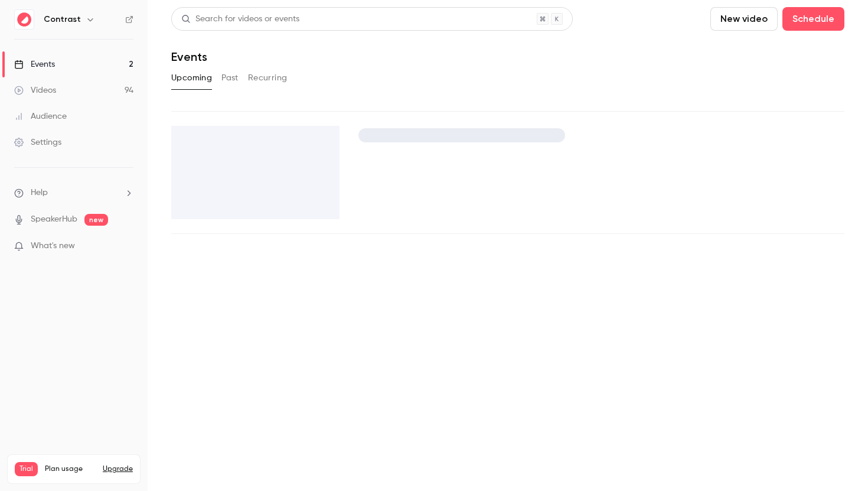 Image resolution: width=868 pixels, height=491 pixels. Describe the element at coordinates (24, 19) in the screenshot. I see `img: Contrast` at that location.